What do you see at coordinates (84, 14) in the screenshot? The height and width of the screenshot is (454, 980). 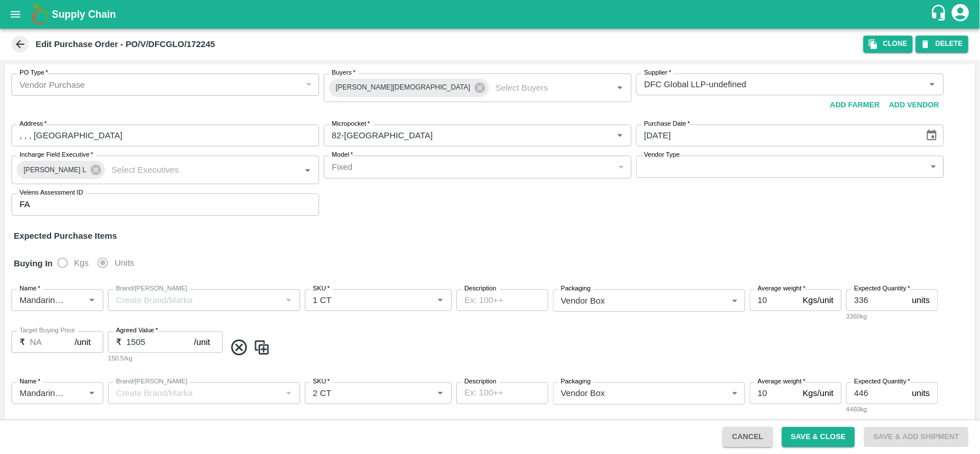 I see `b: Supply Chain` at bounding box center [84, 14].